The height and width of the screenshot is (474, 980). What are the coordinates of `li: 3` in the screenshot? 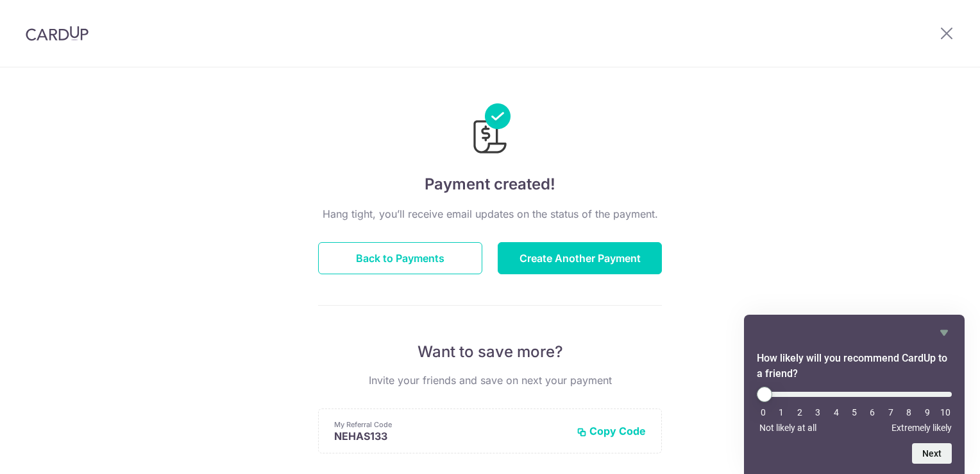 It's located at (818, 412).